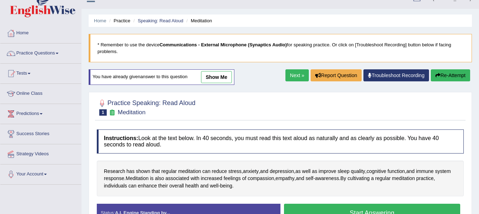 The width and height of the screenshot is (479, 214). I want to click on a: Troubleshoot Recording, so click(396, 76).